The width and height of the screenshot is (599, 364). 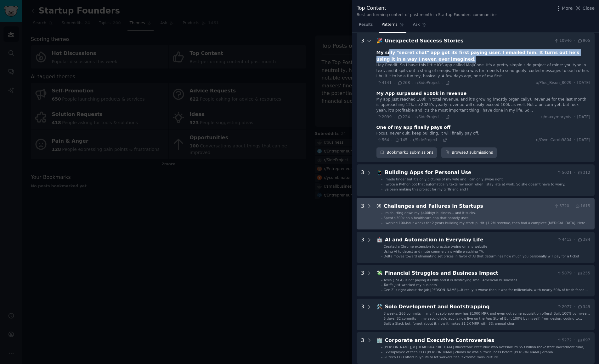 What do you see at coordinates (469, 173) in the screenshot?
I see `div: Building Apps for Personal Use` at bounding box center [469, 173].